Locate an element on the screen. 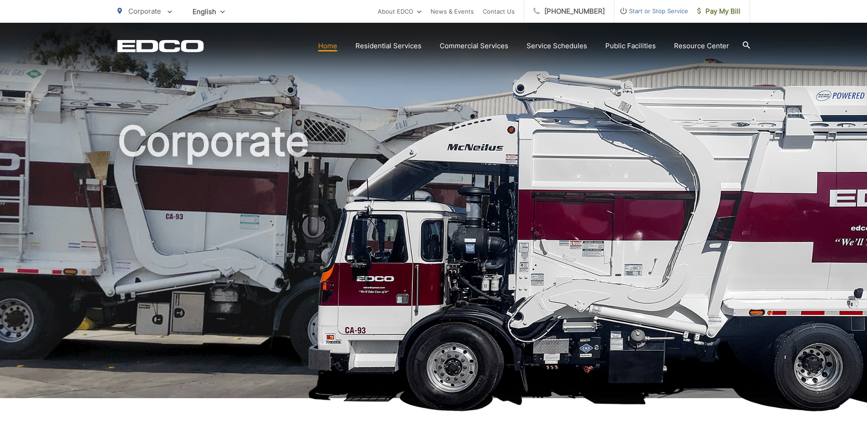 The height and width of the screenshot is (430, 867). a: EDCD logo. Return to the homepage. is located at coordinates (161, 46).